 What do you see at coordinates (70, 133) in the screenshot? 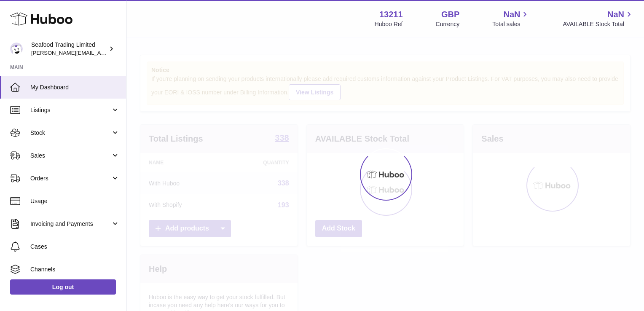
I see `span: Stock` at bounding box center [70, 133].